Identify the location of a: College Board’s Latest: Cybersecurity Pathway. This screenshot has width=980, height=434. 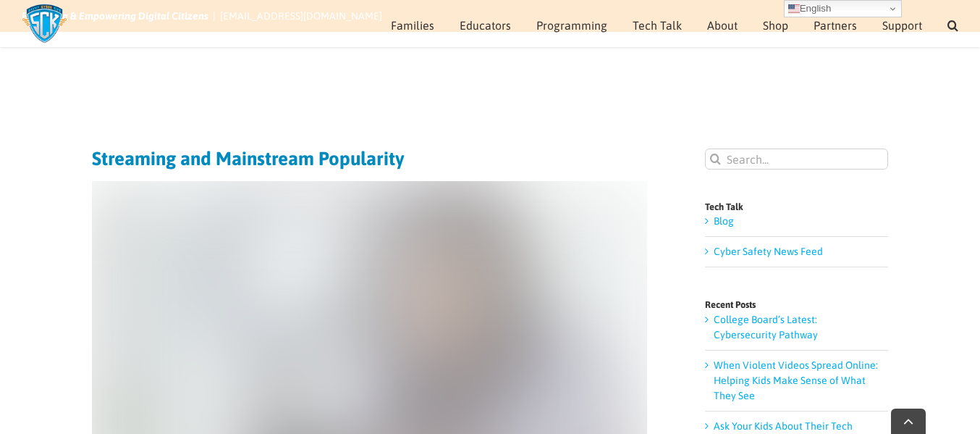
(766, 327).